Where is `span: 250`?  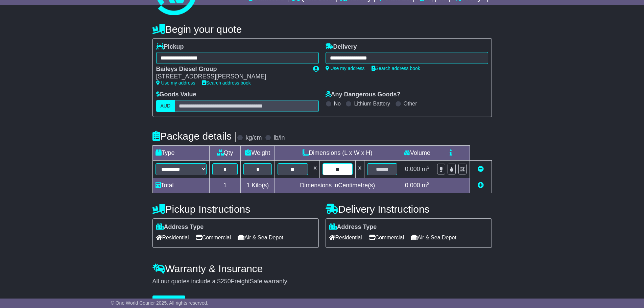
span: 250 is located at coordinates (226, 281).